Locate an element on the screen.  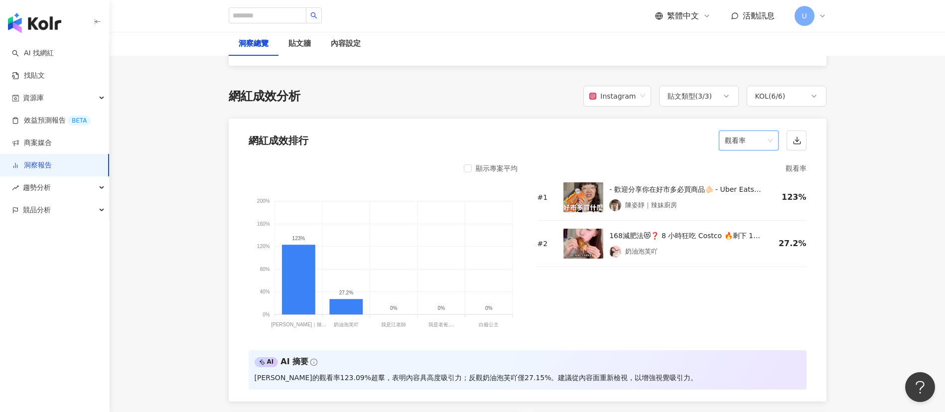
div: KOL ( 6 / 6 ) is located at coordinates (770, 96).